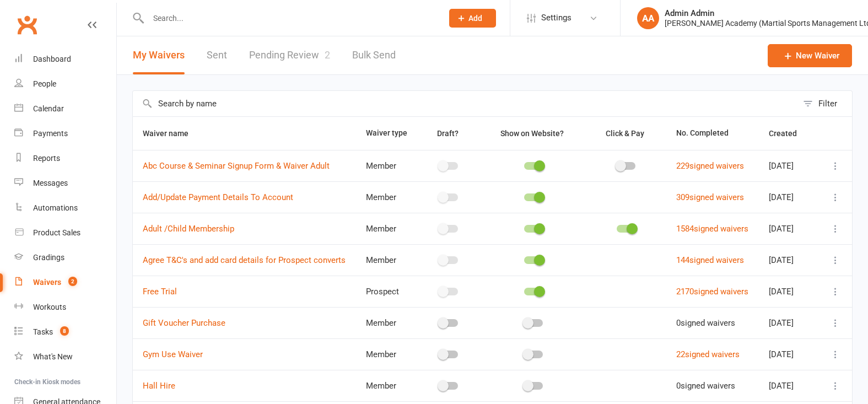 Image resolution: width=868 pixels, height=404 pixels. What do you see at coordinates (65, 158) in the screenshot?
I see `a: Reports` at bounding box center [65, 158].